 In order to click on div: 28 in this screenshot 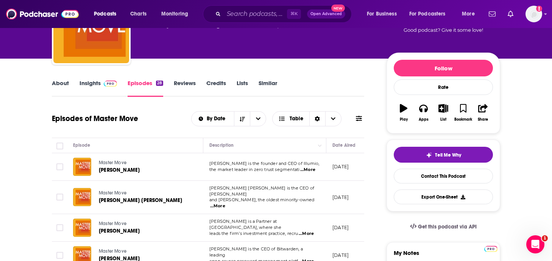, I will do `click(159, 83)`.